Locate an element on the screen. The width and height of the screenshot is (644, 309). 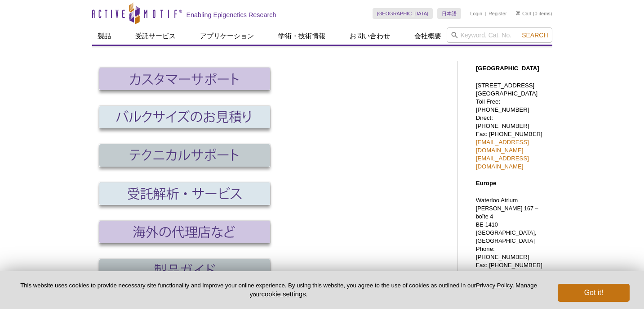
button: Search is located at coordinates (535, 35).